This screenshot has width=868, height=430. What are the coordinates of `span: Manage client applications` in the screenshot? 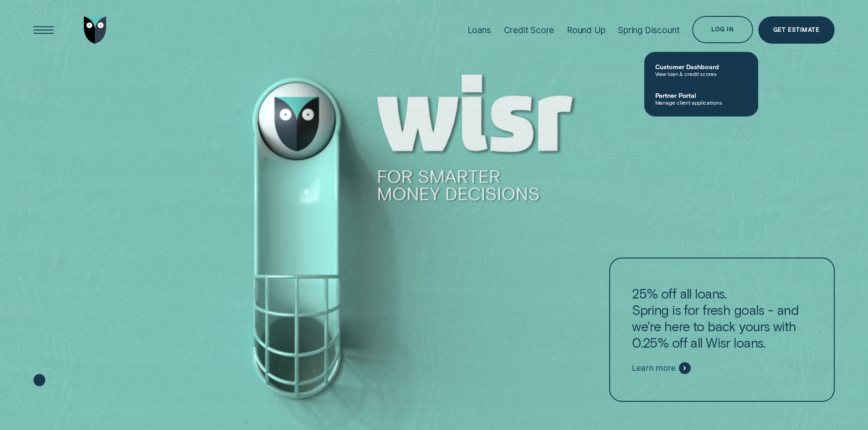 It's located at (702, 102).